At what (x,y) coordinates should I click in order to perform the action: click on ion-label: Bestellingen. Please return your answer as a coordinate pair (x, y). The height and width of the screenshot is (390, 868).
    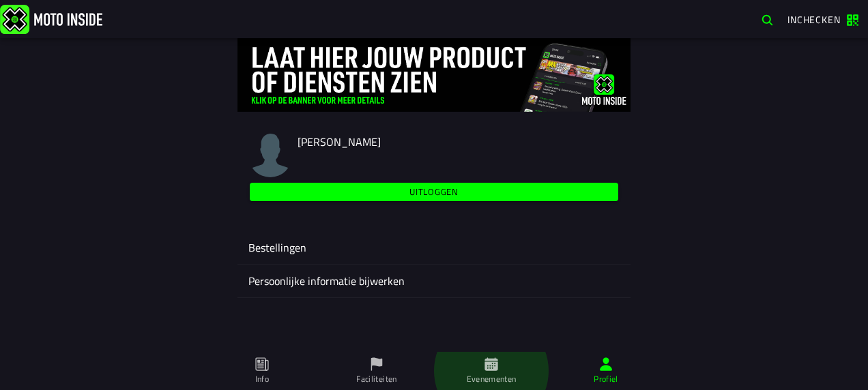
    Looking at the image, I should click on (434, 248).